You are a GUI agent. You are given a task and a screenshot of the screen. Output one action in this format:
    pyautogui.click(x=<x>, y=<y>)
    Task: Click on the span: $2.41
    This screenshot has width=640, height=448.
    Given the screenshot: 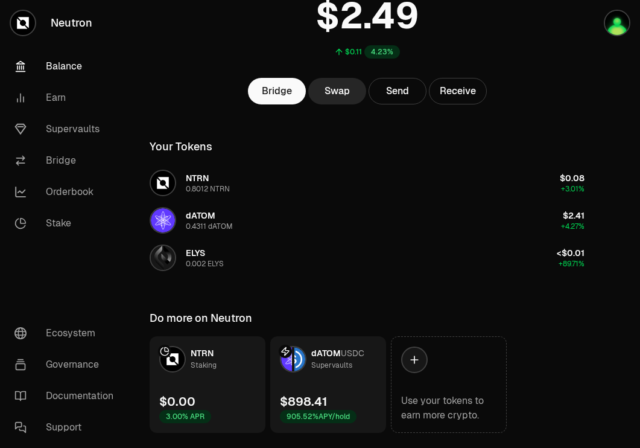 What is the action you would take?
    pyautogui.click(x=574, y=215)
    